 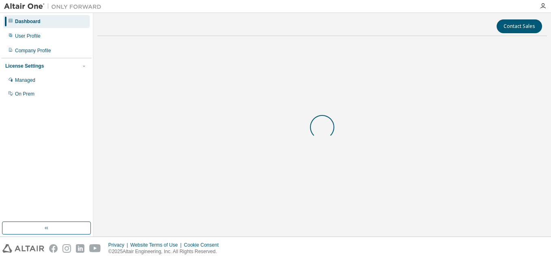 What do you see at coordinates (157, 245) in the screenshot?
I see `div: Website Terms of Use` at bounding box center [157, 245].